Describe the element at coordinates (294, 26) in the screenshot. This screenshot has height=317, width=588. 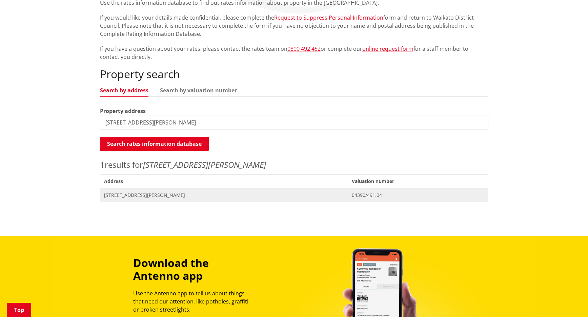
I see `p: If you would like your details made confidential, please complete the form and return to Waikato ...` at that location.